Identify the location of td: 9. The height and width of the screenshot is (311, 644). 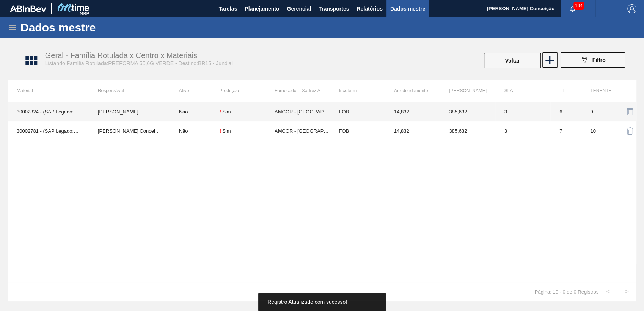
(596, 111).